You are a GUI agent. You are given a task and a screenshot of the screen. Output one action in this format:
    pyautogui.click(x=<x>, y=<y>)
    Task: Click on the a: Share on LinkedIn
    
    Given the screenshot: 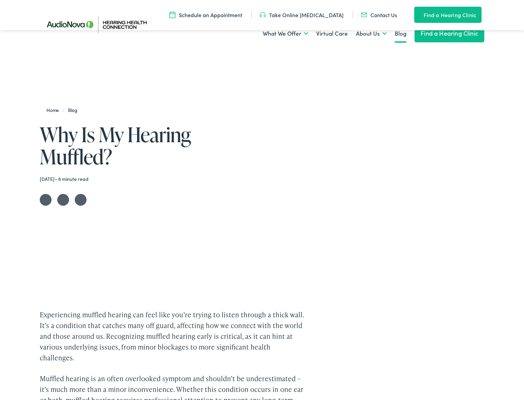 What is the action you would take?
    pyautogui.click(x=80, y=200)
    